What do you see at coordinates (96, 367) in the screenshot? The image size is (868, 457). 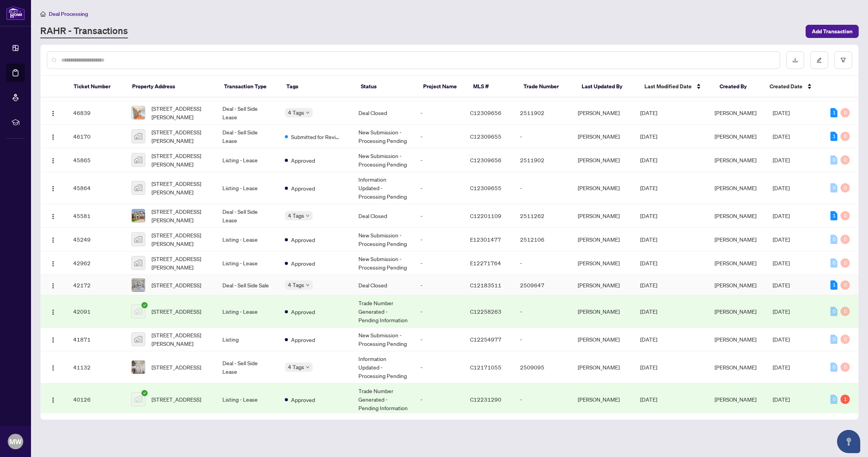 I see `td: 41132` at bounding box center [96, 367].